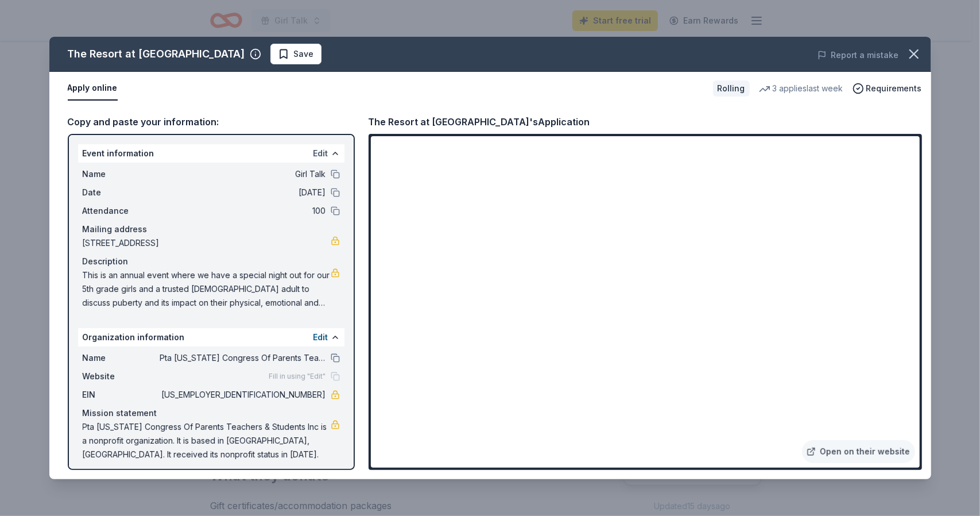 This screenshot has height=516, width=980. Describe the element at coordinates (801, 88) in the screenshot. I see `div: 3 applies last week` at that location.